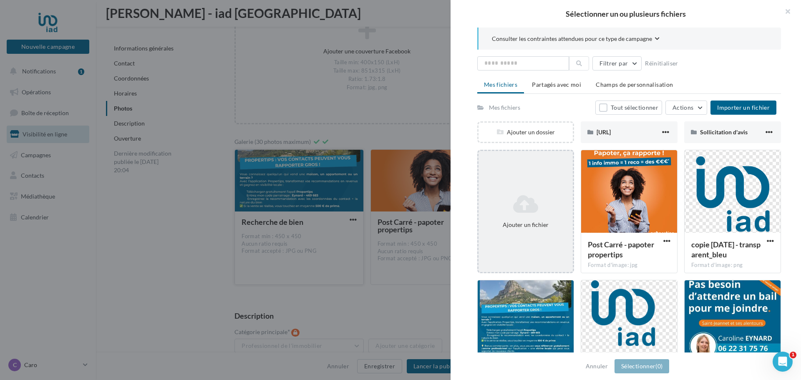 The image size is (801, 380). Describe the element at coordinates (628, 108) in the screenshot. I see `button: Tout sélectionner` at that location.